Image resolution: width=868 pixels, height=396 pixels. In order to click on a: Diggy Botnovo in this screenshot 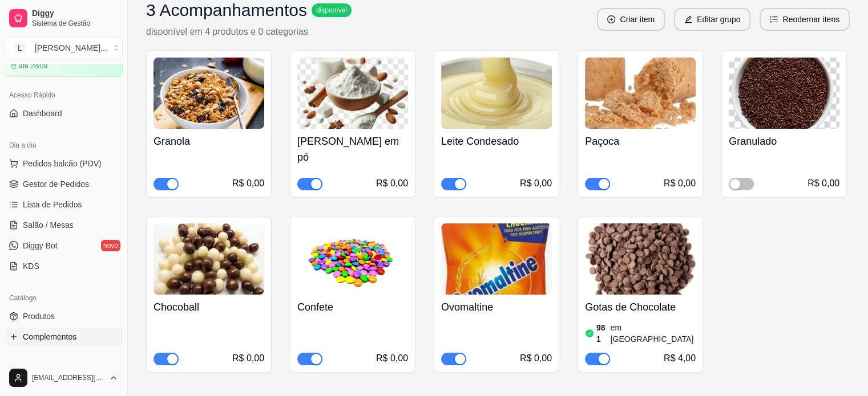, I will do `click(63, 246)`.